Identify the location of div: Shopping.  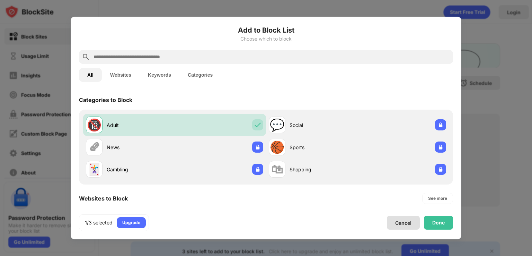
(324, 169).